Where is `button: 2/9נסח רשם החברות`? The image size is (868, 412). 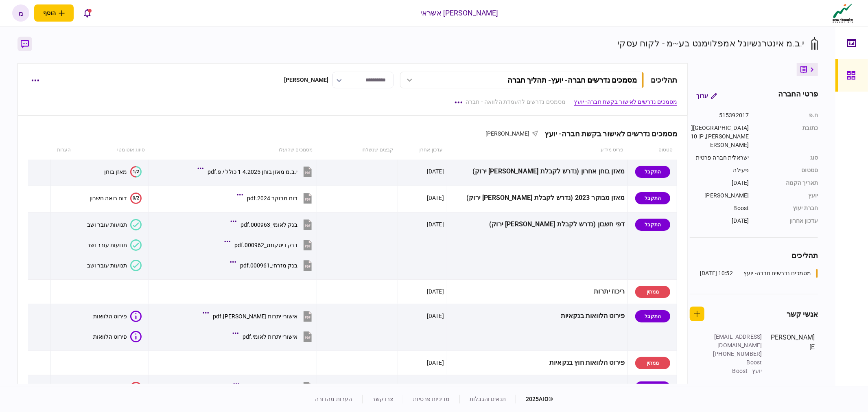 button: 2/9נסח רשם החברות is located at coordinates (113, 387).